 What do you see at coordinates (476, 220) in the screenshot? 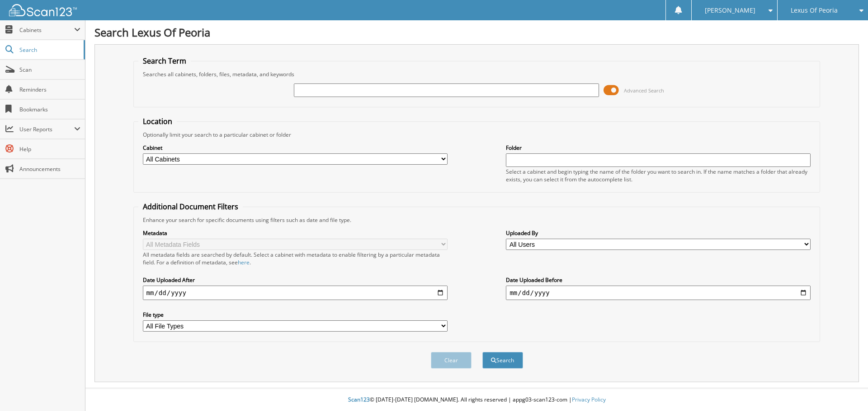
I see `div: Enhance your search for specific documents using filters such as date and file type.` at bounding box center [476, 220].